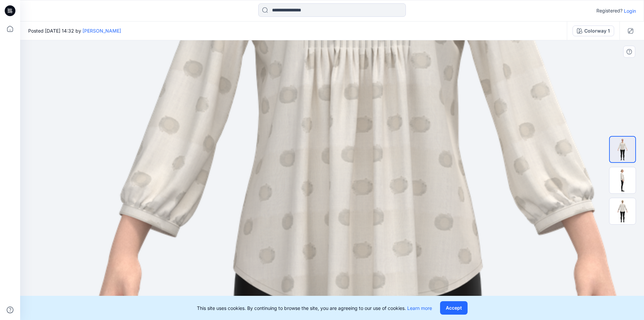  Describe the element at coordinates (593, 31) in the screenshot. I see `button: Colorway 1` at that location.